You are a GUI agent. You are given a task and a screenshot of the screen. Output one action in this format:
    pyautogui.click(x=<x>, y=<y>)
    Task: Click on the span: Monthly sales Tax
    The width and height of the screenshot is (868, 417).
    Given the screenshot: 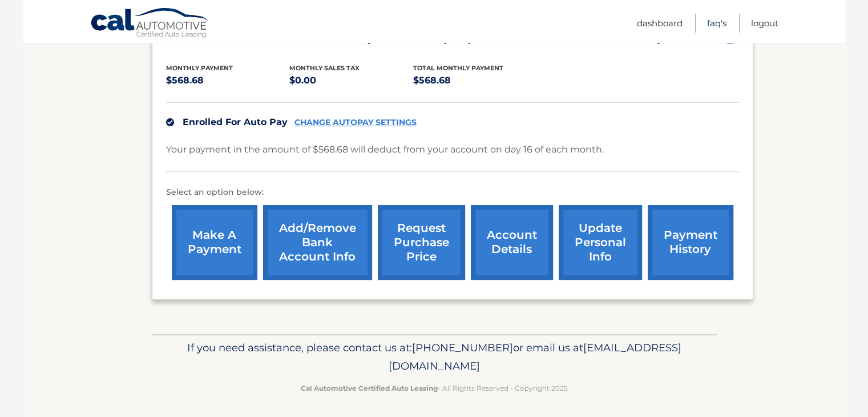 What is the action you would take?
    pyautogui.click(x=324, y=68)
    